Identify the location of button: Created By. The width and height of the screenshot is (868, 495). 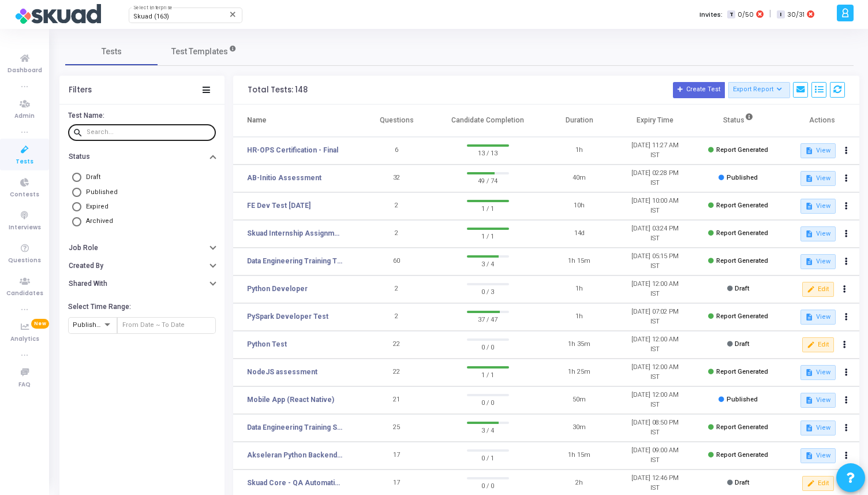
(142, 266).